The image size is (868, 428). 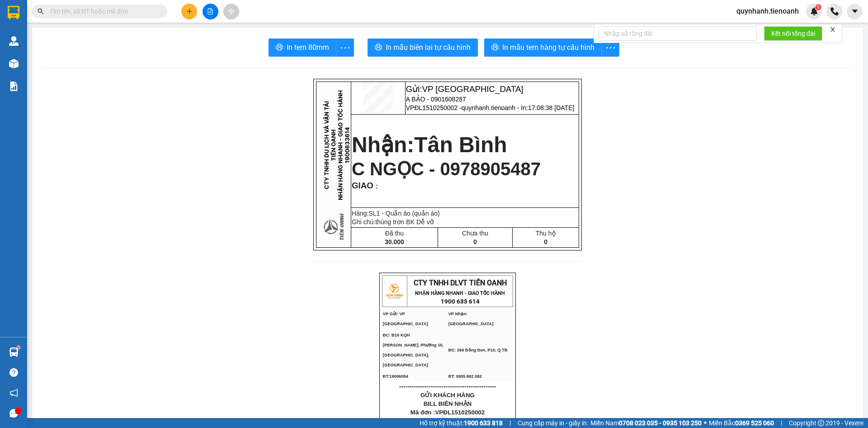 I want to click on span: thùng trơn BK Dễ vỡ, so click(x=405, y=222).